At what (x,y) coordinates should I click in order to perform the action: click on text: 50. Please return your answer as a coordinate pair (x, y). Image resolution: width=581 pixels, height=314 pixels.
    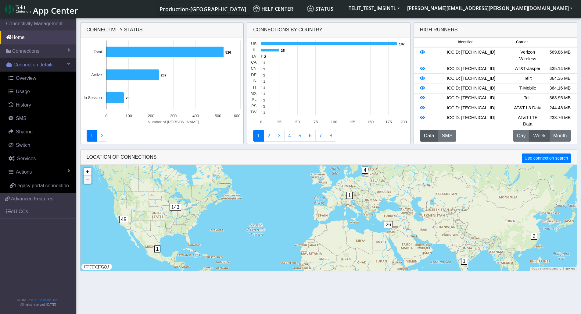
    Looking at the image, I should click on (298, 122).